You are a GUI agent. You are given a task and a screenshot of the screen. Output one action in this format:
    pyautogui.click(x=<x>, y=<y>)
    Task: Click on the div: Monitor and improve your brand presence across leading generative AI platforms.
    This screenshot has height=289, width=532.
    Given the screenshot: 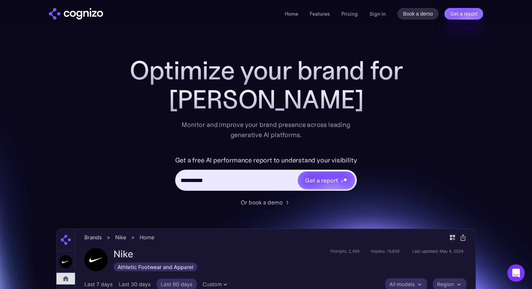 What is the action you would take?
    pyautogui.click(x=266, y=130)
    